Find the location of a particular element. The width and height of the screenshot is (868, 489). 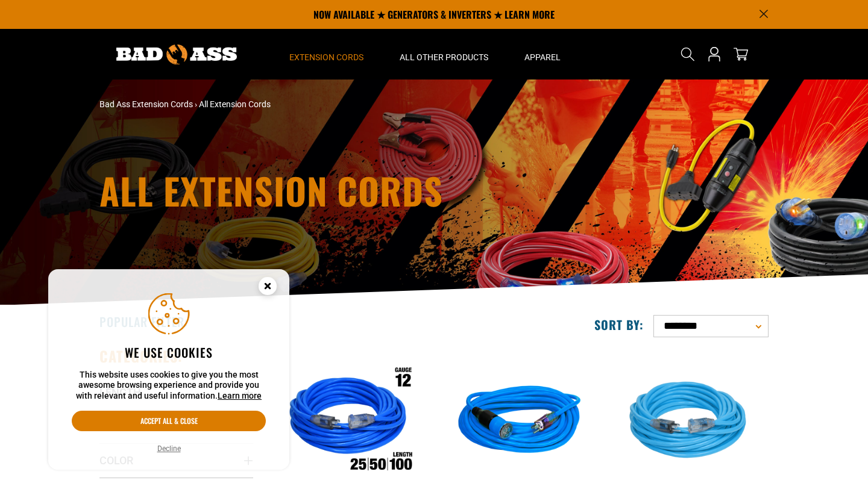

button: Decline is located at coordinates (169, 449).